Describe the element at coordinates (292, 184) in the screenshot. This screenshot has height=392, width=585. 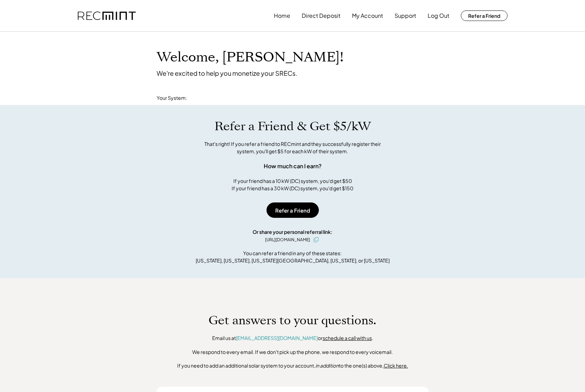
I see `div: If your friend has a 10 kW (DC) system, you'd get $50 If your friend has a 30 kW (DC) system, you...` at that location.